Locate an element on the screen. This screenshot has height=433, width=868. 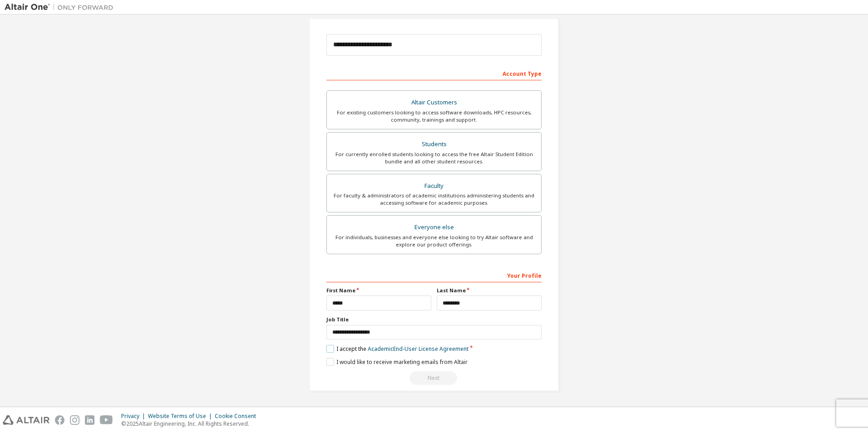
div: For individuals, businesses and everyone else looking to try Altair software and explore our prod... is located at coordinates (434, 241).